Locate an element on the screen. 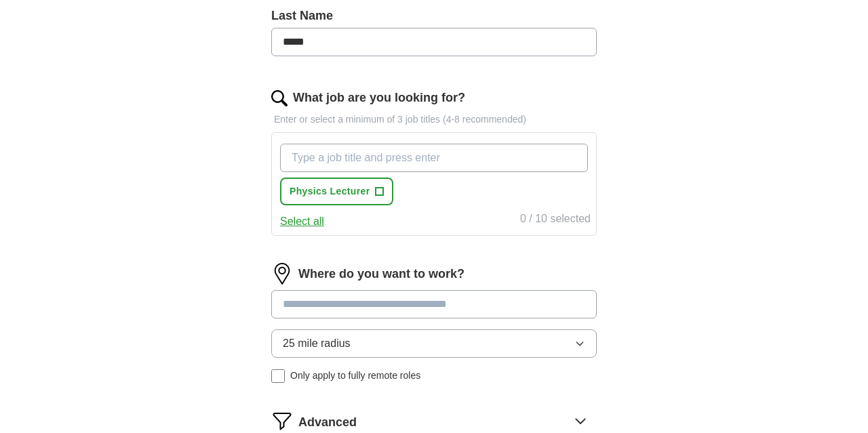 This screenshot has height=433, width=868. input: Only apply to fully remote roles is located at coordinates (278, 376).